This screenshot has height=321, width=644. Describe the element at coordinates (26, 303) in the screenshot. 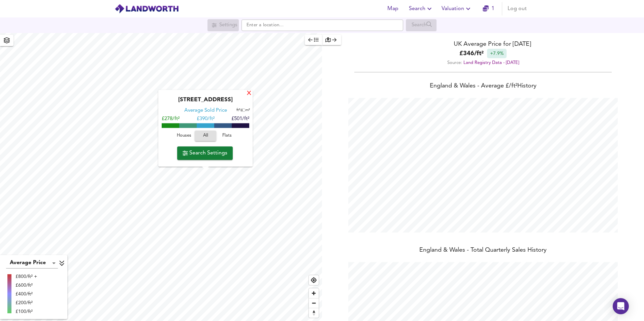

I see `div: £200/ft²` at that location.